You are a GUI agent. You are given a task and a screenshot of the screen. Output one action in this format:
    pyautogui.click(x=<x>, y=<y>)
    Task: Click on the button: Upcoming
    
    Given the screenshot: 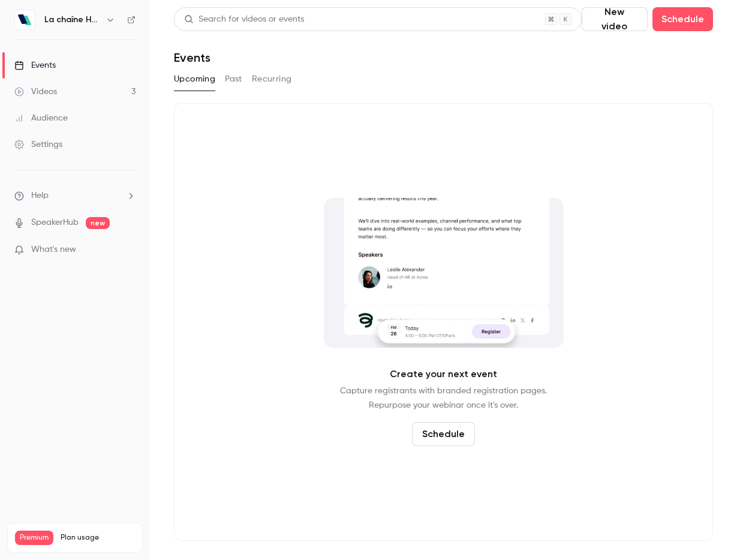 What is the action you would take?
    pyautogui.click(x=195, y=79)
    